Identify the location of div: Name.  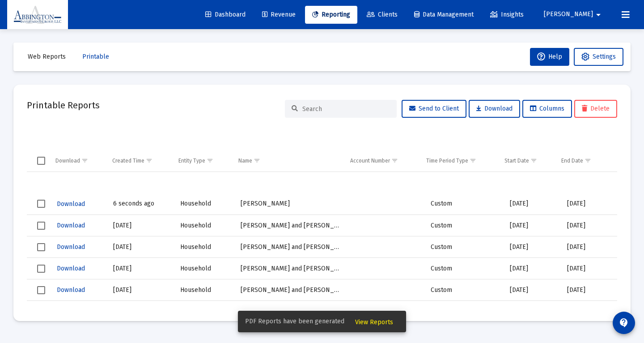
(245, 160).